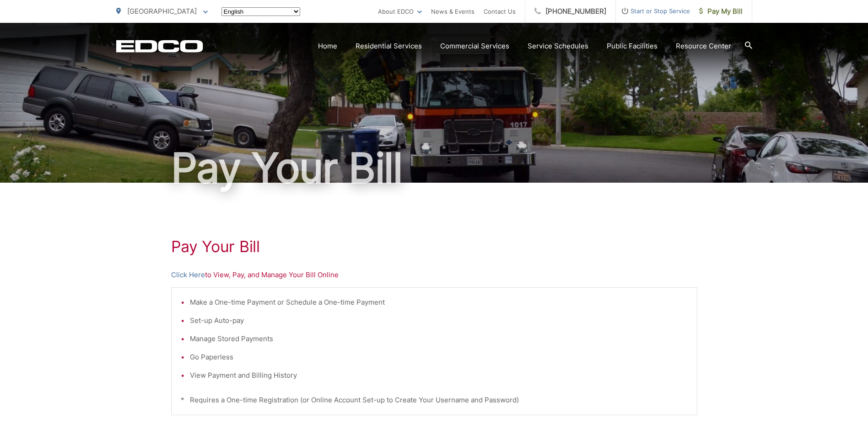 The image size is (868, 422). I want to click on p: * Requires a One-time Registration (or Online Account Set-up to Create Your Username and Password), so click(434, 400).